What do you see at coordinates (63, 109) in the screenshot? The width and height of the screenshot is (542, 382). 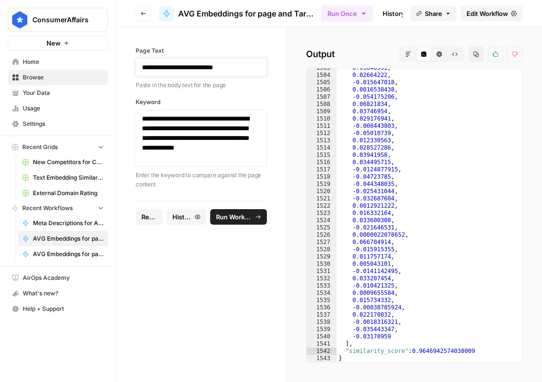 I see `span: Usage` at bounding box center [63, 109].